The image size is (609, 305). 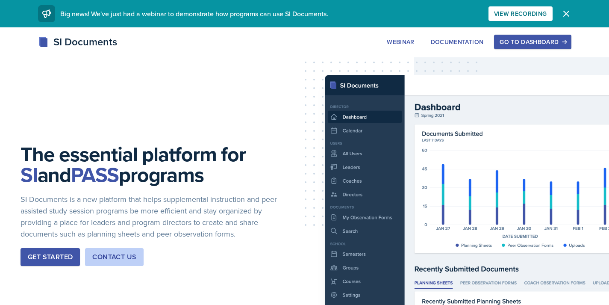 I want to click on button: Documentation, so click(x=457, y=42).